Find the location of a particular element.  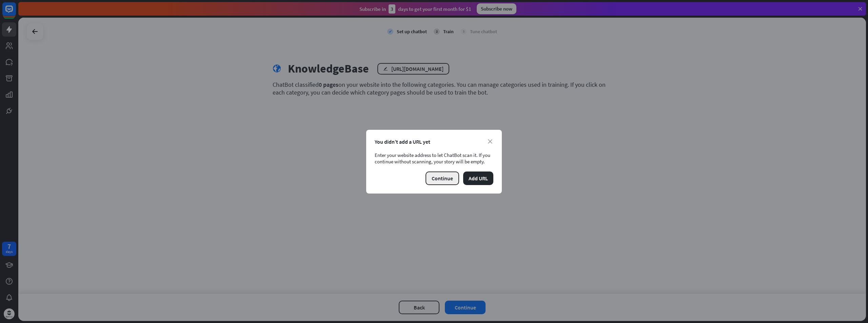

i: close is located at coordinates (490, 141).